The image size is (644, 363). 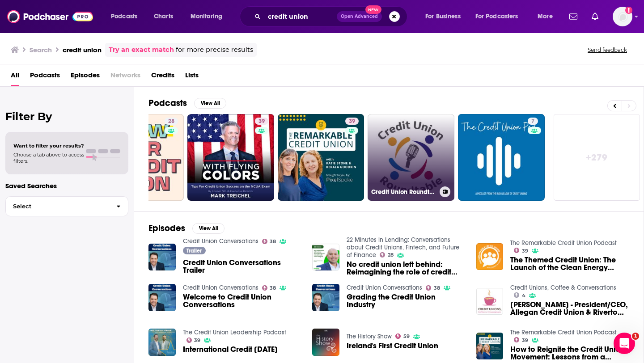 I want to click on img: Credit Union Conversations Trailer, so click(x=162, y=257).